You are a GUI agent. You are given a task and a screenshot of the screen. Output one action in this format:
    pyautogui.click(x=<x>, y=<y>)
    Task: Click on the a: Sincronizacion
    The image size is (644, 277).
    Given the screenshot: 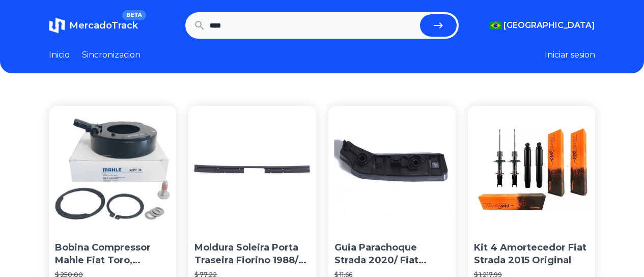 What is the action you would take?
    pyautogui.click(x=111, y=55)
    